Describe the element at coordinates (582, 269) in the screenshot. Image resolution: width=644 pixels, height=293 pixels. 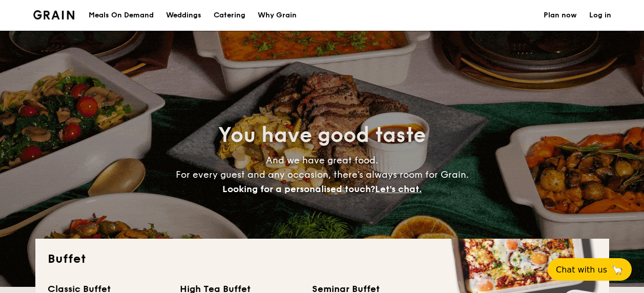
I see `span: Chat with us` at that location.